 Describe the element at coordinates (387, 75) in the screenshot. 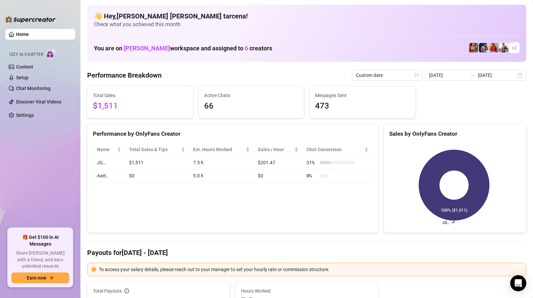

I see `span: Custom date` at that location.